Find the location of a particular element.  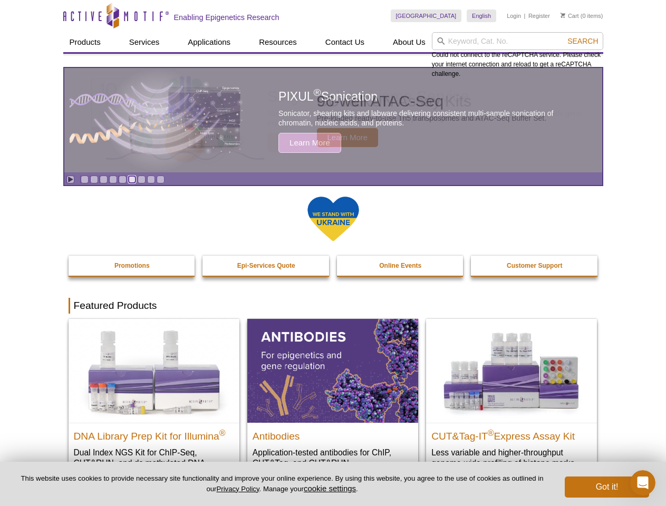

a: Epi-Services Quote is located at coordinates (266, 266).